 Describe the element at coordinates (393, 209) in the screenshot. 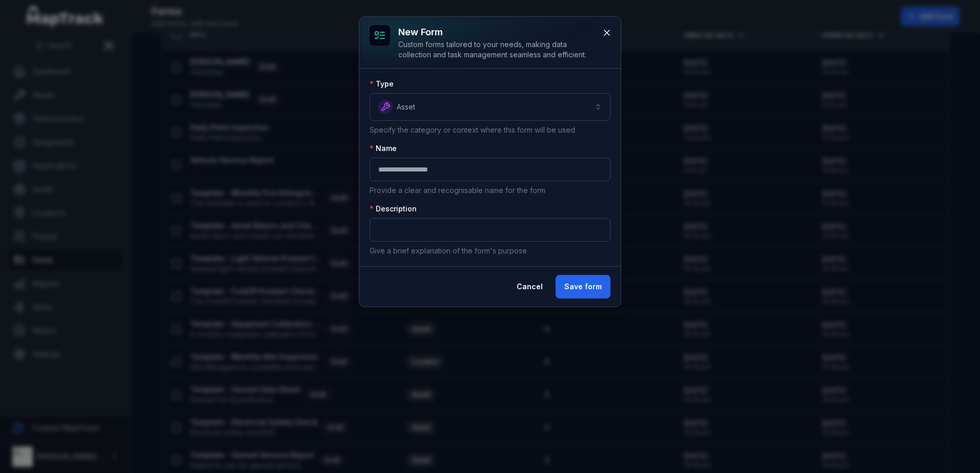

I see `label: Description` at that location.